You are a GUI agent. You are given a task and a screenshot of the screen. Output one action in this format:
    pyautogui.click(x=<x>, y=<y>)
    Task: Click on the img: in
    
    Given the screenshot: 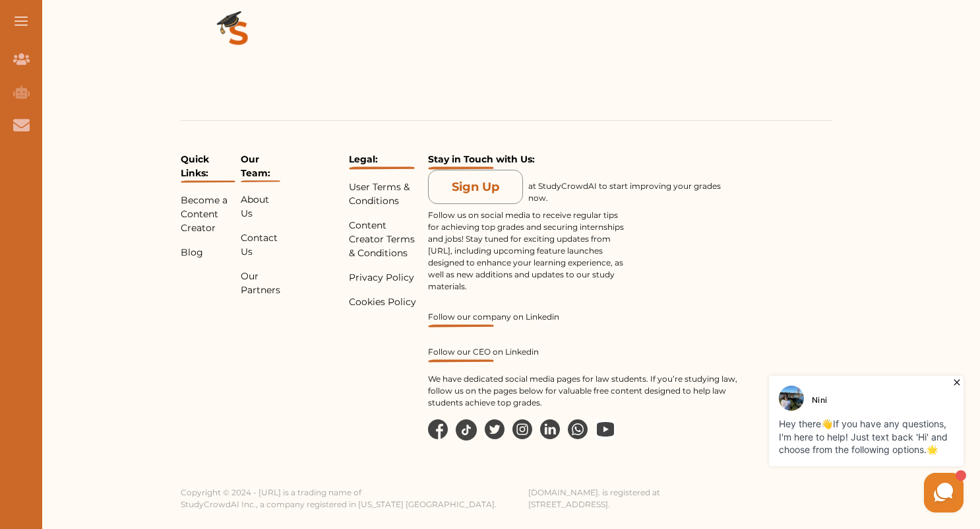 What is the action you would take?
    pyautogui.click(x=522, y=429)
    